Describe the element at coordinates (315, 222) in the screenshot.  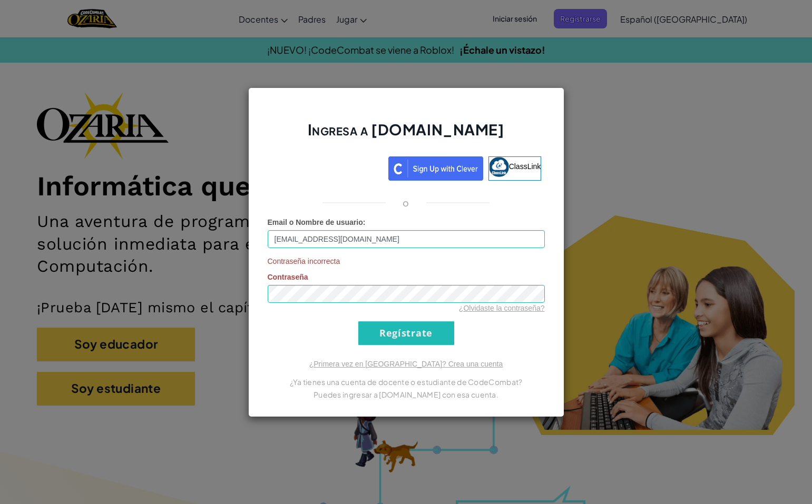
I see `span: Email o Nombre de usuario` at that location.